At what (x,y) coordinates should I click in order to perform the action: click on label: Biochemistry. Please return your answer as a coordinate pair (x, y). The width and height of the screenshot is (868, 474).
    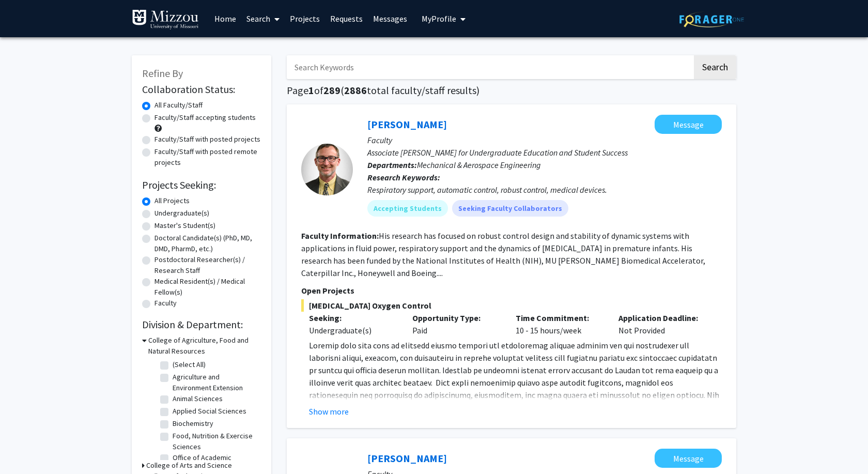
    Looking at the image, I should click on (193, 424).